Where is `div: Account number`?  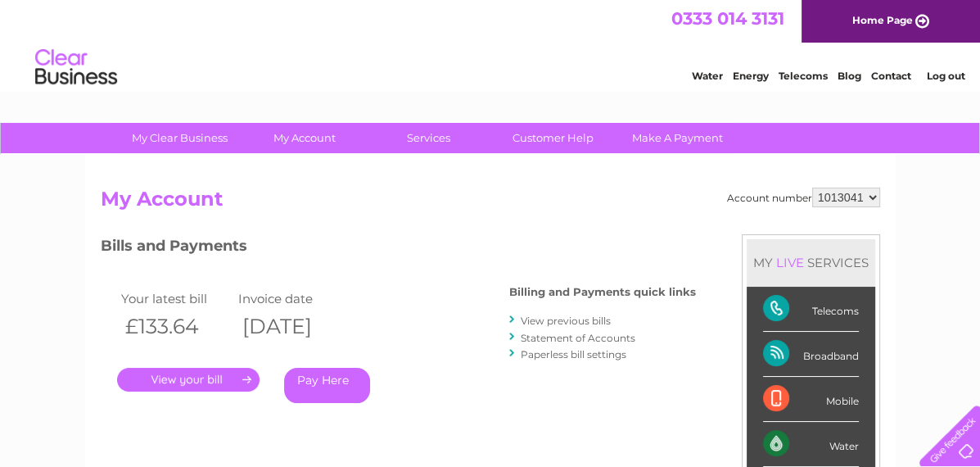
div: Account number is located at coordinates (803, 197).